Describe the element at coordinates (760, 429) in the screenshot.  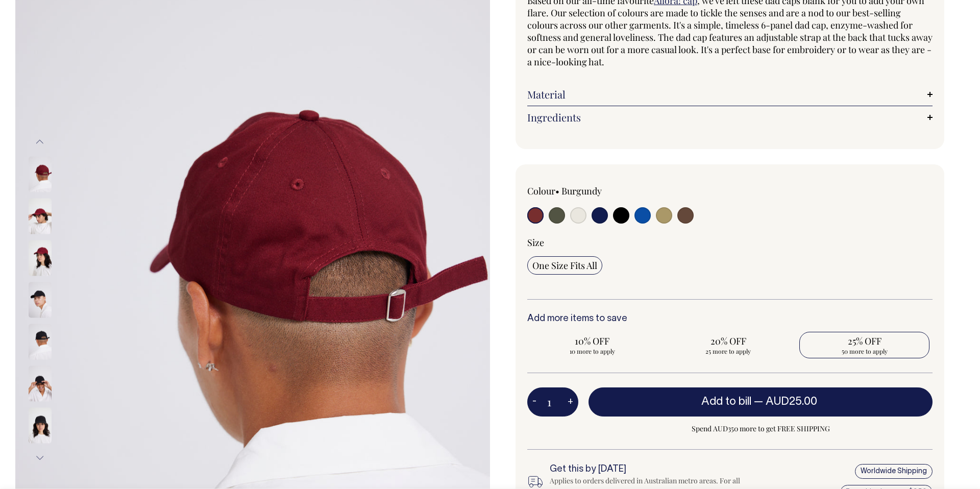
I see `span: Spend AUD350 more to get FREE SHIPPING` at that location.